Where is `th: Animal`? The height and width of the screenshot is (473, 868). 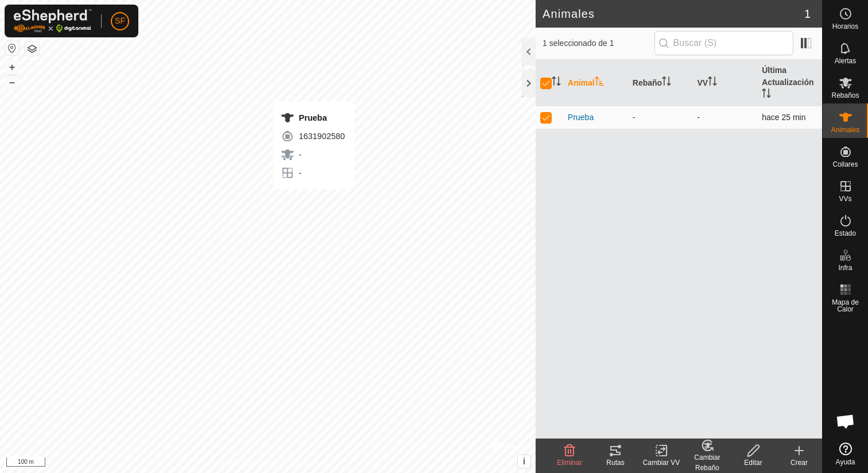 th: Animal is located at coordinates (595, 83).